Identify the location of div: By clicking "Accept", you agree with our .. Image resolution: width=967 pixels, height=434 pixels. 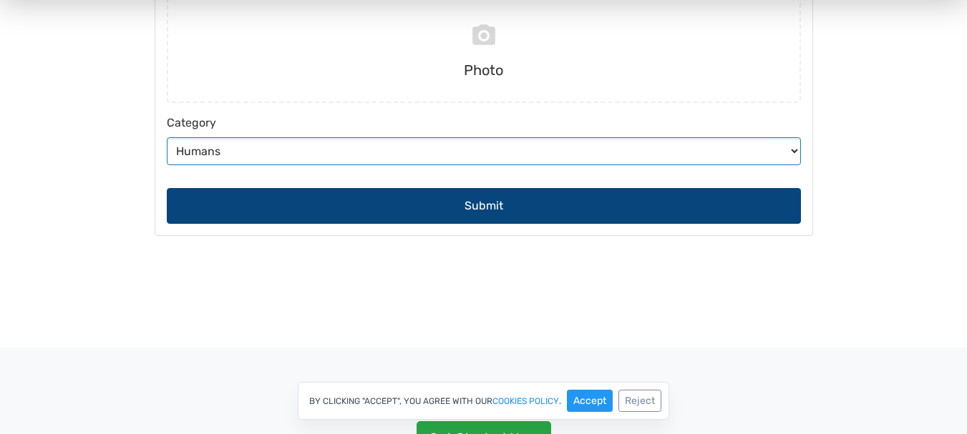
(483, 401).